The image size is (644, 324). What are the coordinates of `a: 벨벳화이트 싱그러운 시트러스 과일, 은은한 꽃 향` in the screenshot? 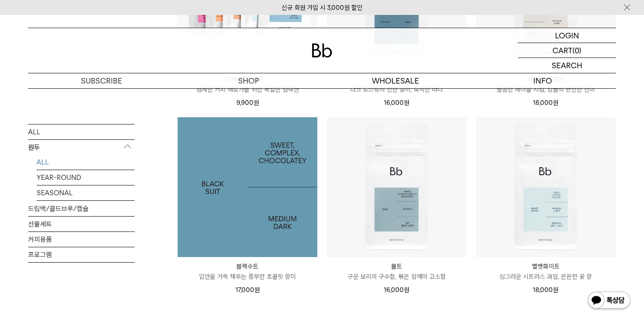 It's located at (546, 272).